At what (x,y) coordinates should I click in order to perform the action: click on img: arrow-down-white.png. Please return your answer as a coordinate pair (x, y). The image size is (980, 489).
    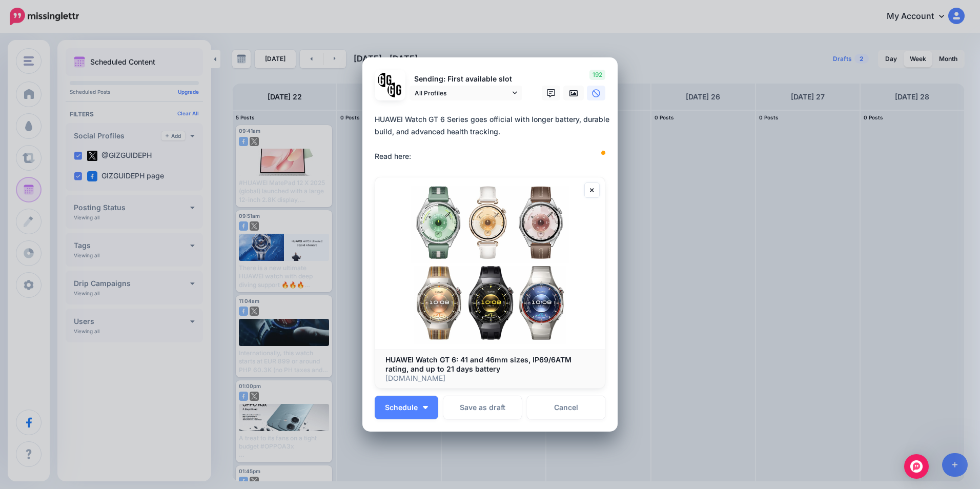
    Looking at the image, I should click on (425, 407).